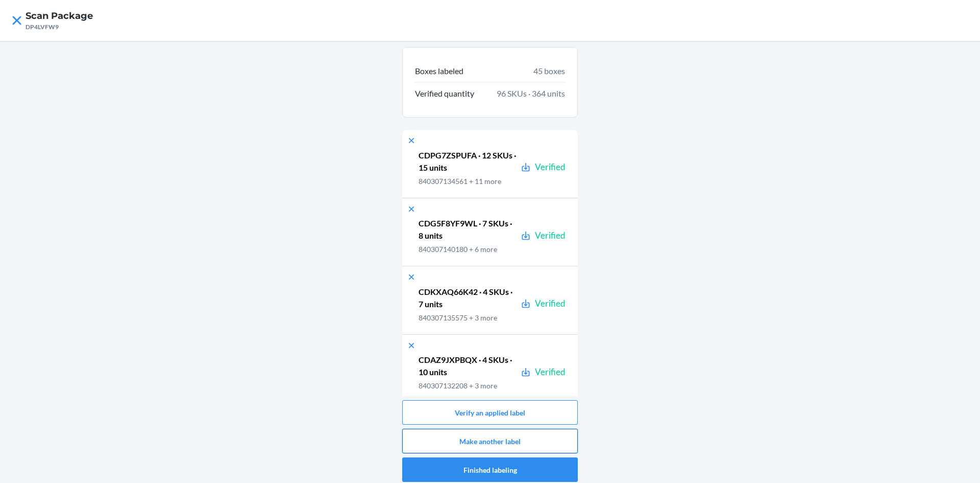 The image size is (980, 483). Describe the element at coordinates (549, 71) in the screenshot. I see `span: 45 boxes` at that location.